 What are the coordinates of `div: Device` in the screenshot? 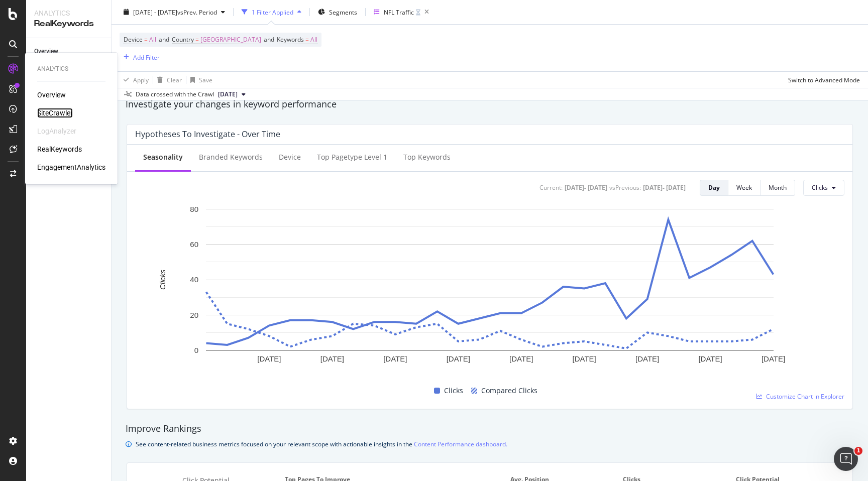 It's located at (290, 158).